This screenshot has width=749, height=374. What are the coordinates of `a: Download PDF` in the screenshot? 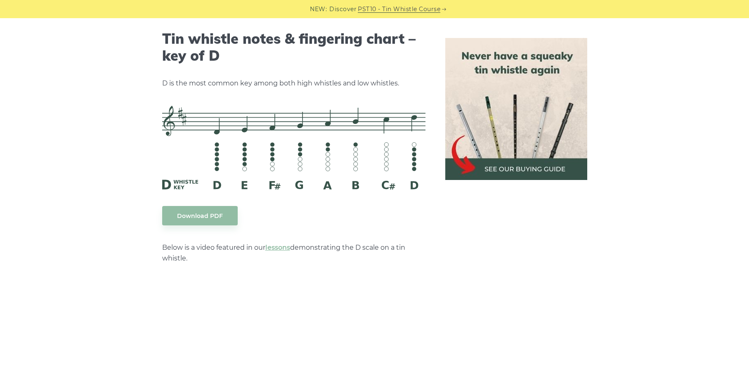 It's located at (200, 216).